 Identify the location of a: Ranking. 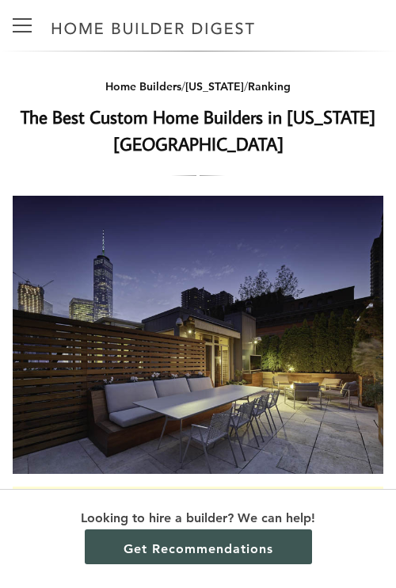
(269, 86).